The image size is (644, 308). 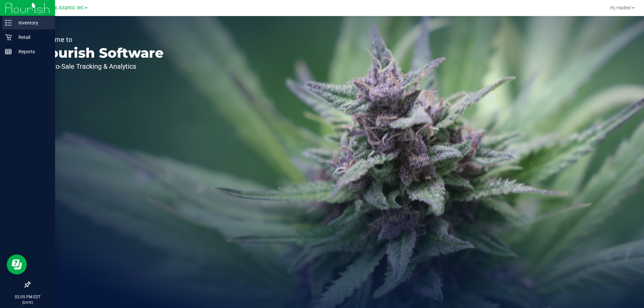 What do you see at coordinates (620, 8) in the screenshot?
I see `span: Hi, Hades!` at bounding box center [620, 8].